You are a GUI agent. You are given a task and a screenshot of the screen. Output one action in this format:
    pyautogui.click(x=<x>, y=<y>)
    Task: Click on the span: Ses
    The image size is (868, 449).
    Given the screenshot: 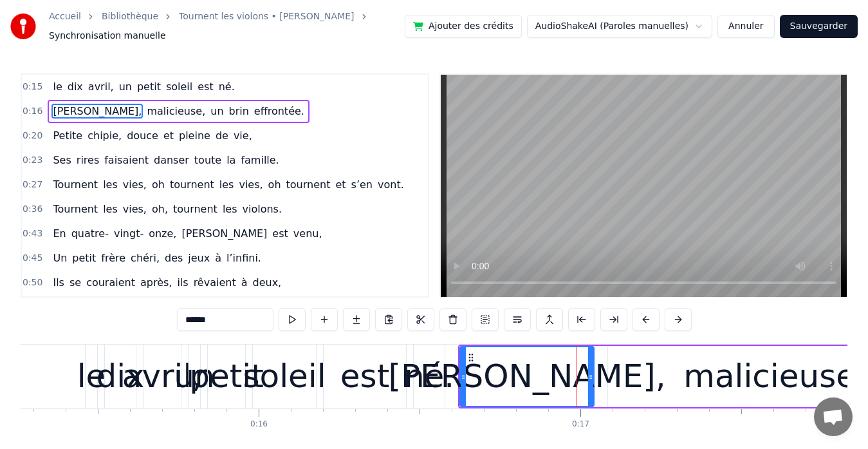 What is the action you would take?
    pyautogui.click(x=62, y=160)
    